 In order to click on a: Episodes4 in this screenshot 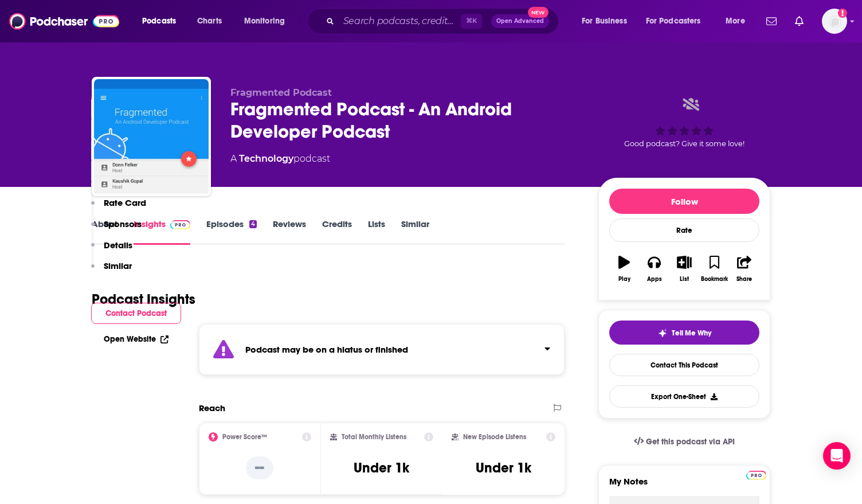, I will do `click(232, 232)`.